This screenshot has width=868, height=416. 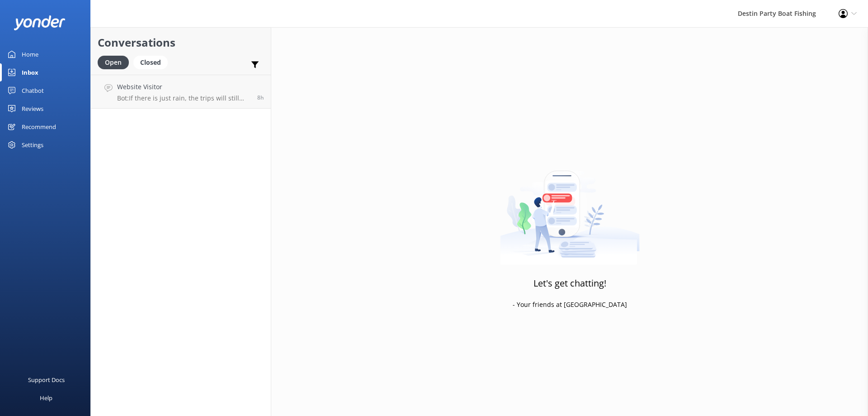 I want to click on h4: Website Visitor, so click(x=184, y=87).